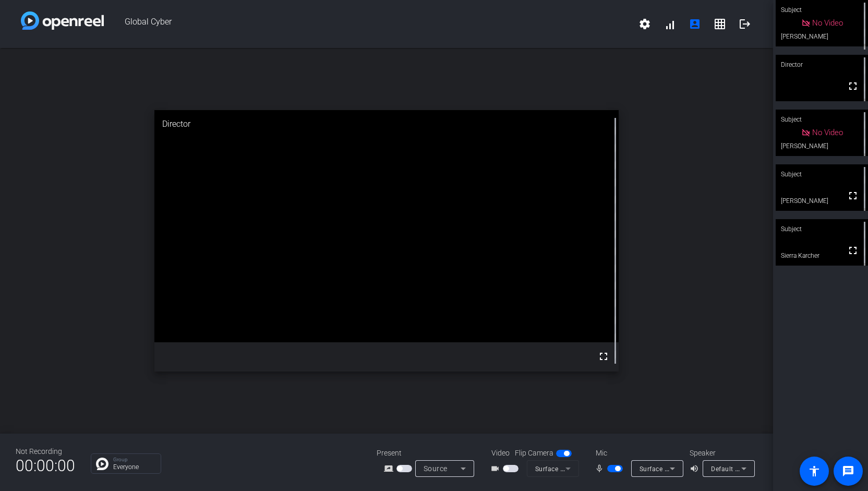 The height and width of the screenshot is (491, 868). I want to click on span: Flip Camera, so click(534, 453).